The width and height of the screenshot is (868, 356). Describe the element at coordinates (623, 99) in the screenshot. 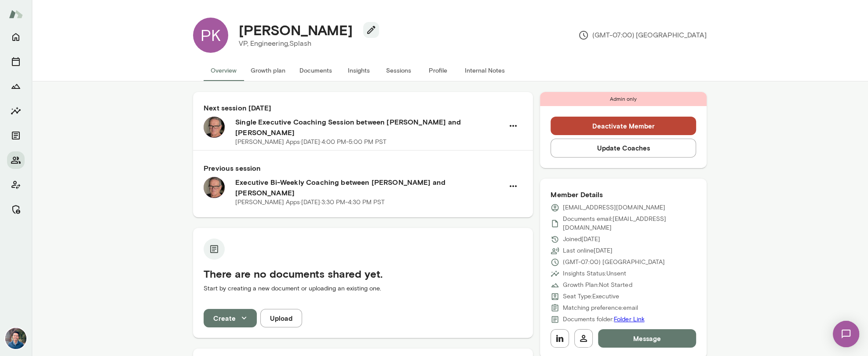

I see `div: Admin only` at that location.